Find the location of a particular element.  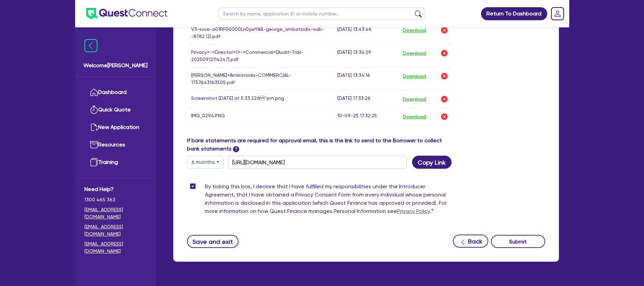

img: icon-menu-close is located at coordinates (91, 45).